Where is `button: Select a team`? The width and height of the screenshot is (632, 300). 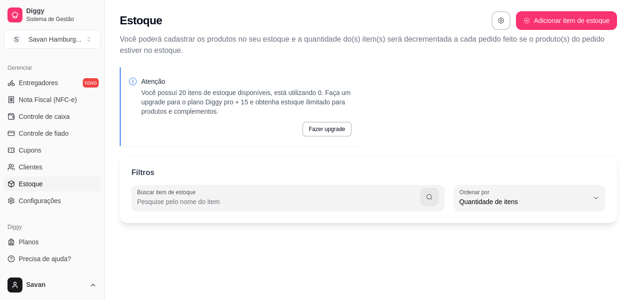
button: Select a team is located at coordinates (52, 39).